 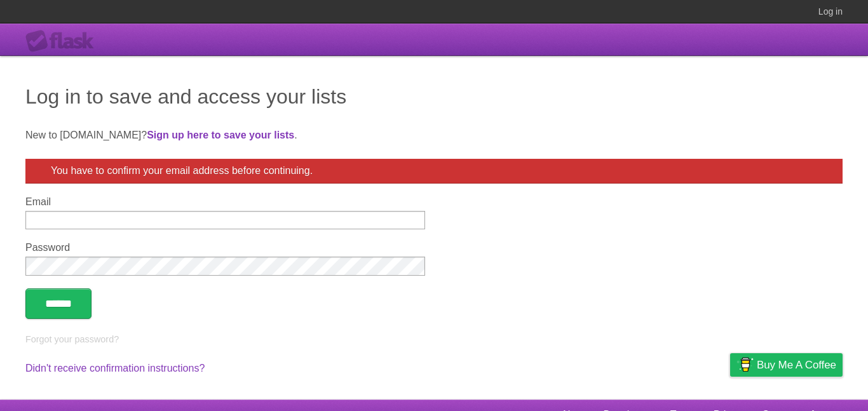 What do you see at coordinates (72, 339) in the screenshot?
I see `a: Forgot your password?` at bounding box center [72, 339].